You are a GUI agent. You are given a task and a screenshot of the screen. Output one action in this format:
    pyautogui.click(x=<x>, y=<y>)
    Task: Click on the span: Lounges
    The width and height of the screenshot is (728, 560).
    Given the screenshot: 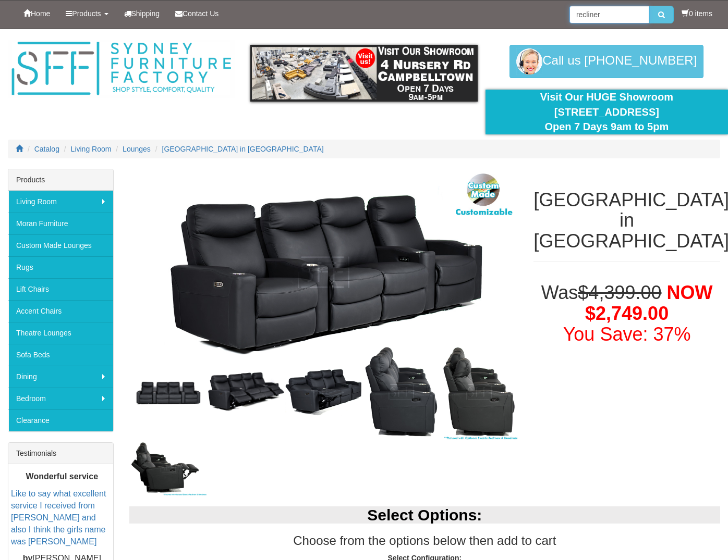 What is the action you would take?
    pyautogui.click(x=137, y=149)
    